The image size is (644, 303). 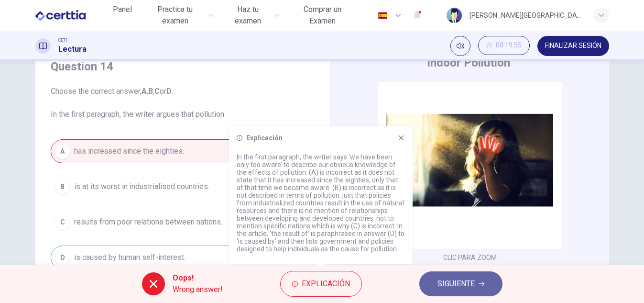 What do you see at coordinates (321, 203) in the screenshot?
I see `p: In the first paragraph, the writer says ‘we have been only too aware’ to describe our obvious kno...` at bounding box center [321, 203].